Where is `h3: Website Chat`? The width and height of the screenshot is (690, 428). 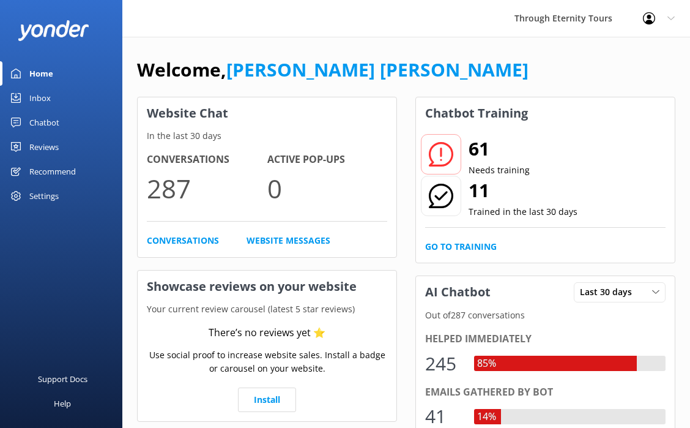 h3: Website Chat is located at coordinates (267, 113).